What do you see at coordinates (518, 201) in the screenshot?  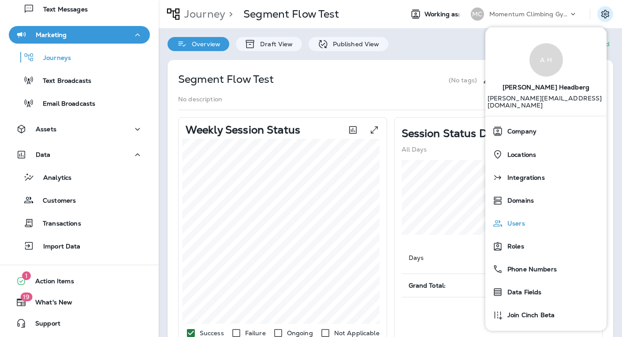 I see `span: Domains` at bounding box center [518, 201].